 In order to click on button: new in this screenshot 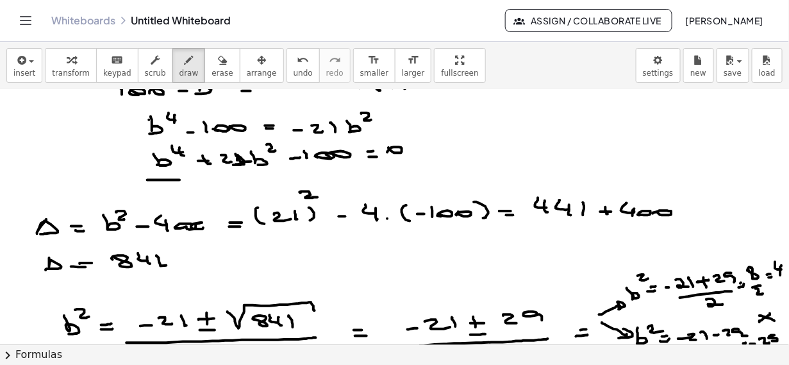, I will do `click(699, 65)`.